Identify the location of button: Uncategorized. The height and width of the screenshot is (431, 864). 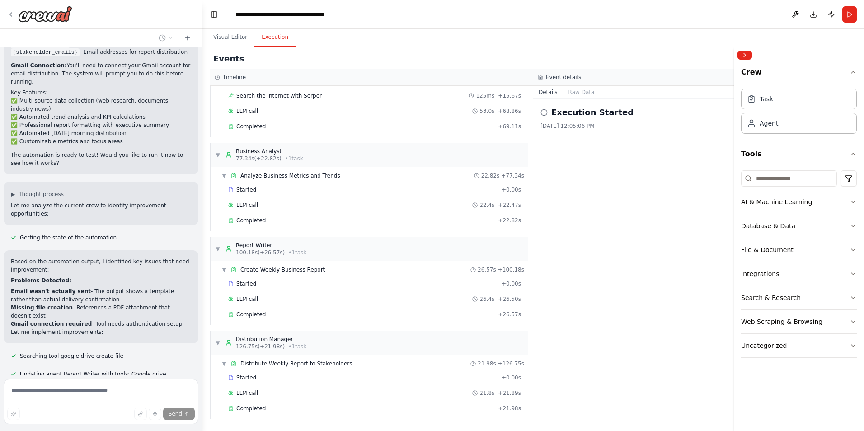
(799, 346).